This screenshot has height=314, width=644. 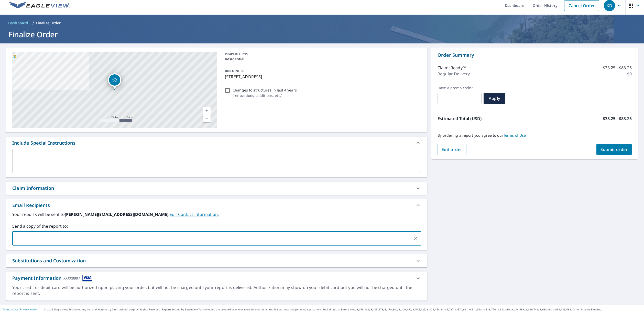 What do you see at coordinates (453, 74) in the screenshot?
I see `p: Regular Delivery` at bounding box center [453, 74].